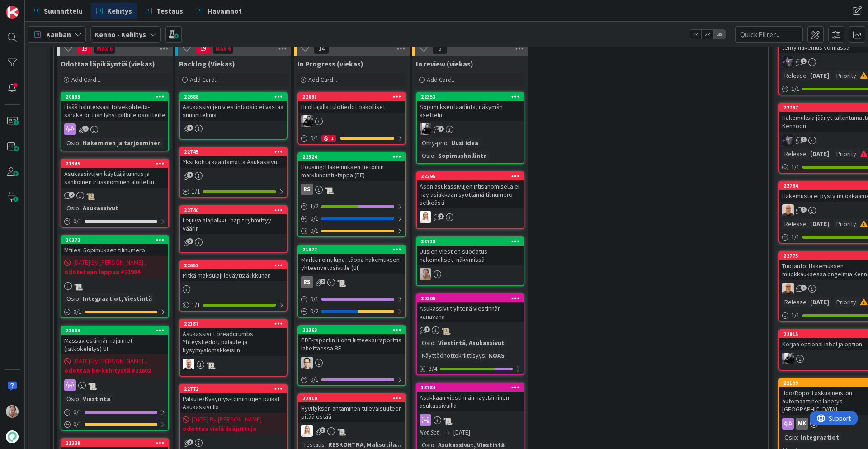 This screenshot has height=449, width=868. What do you see at coordinates (352, 340) in the screenshot?
I see `div: 22363PDF-raportin luonti liitteeksi raporttia lähettäessä BE` at bounding box center [352, 340].